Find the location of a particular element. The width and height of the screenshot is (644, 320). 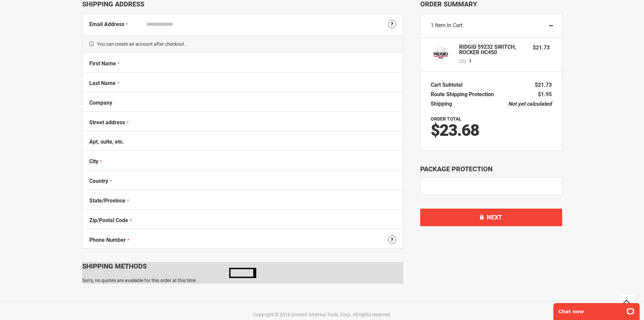

span: Not yet calculated is located at coordinates (530, 104).